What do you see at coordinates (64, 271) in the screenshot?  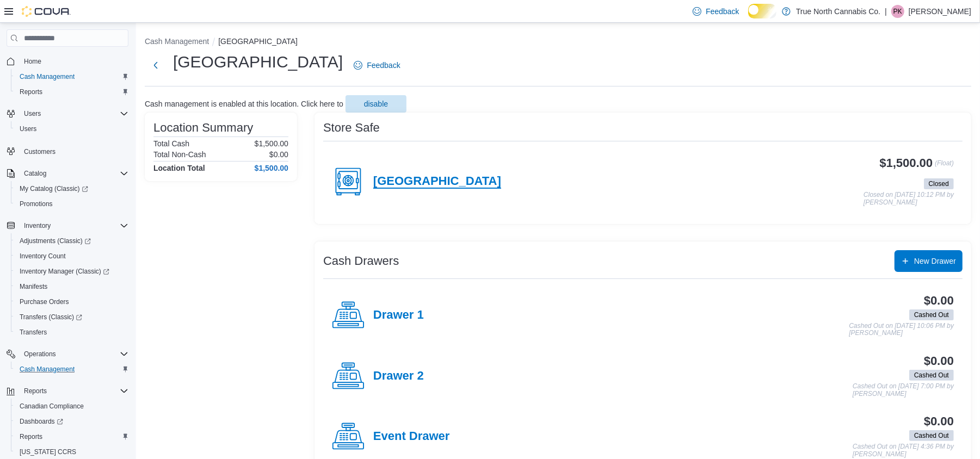 I see `span: Inventory Manager (Classic)` at bounding box center [64, 271].